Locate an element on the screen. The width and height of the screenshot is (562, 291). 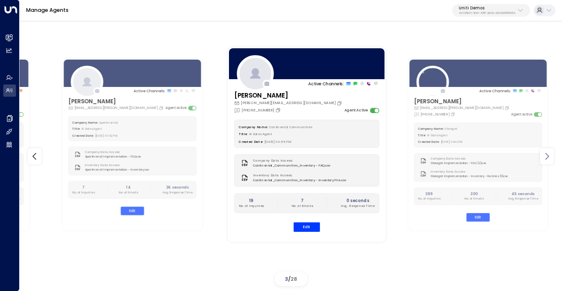
span: 3 is located at coordinates (286, 279).